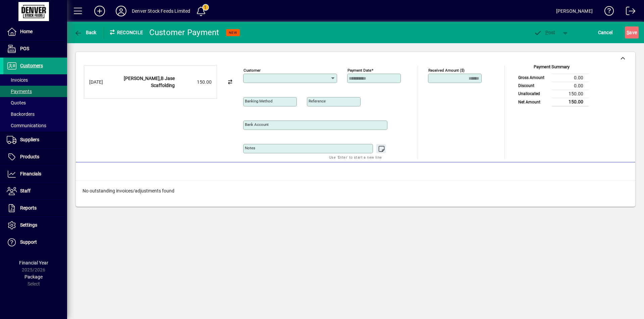  I want to click on button: Post, so click(544, 33).